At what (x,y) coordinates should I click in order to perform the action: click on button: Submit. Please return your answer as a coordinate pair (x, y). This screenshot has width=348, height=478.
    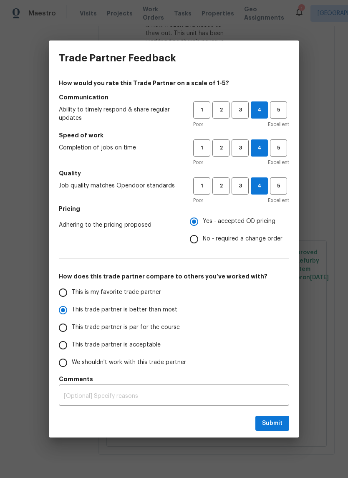
    Looking at the image, I should click on (272, 423).